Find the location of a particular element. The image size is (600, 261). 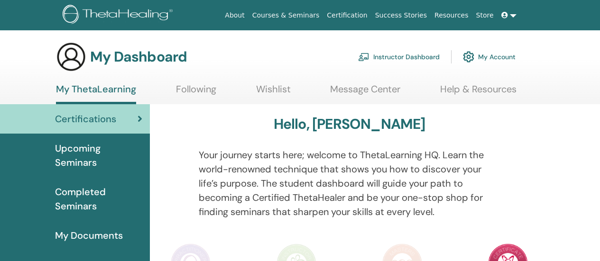

span: Completed Seminars is located at coordinates (99, 199).